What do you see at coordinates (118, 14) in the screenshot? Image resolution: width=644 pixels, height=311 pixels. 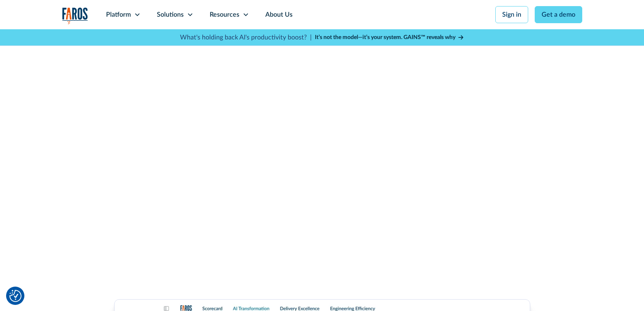 I see `div: Platform` at bounding box center [118, 14].